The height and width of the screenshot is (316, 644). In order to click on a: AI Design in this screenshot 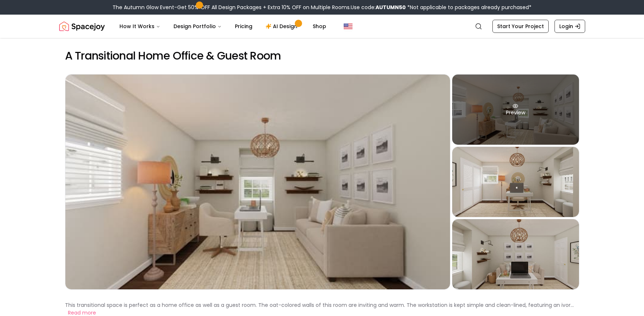, I will do `click(283, 26)`.